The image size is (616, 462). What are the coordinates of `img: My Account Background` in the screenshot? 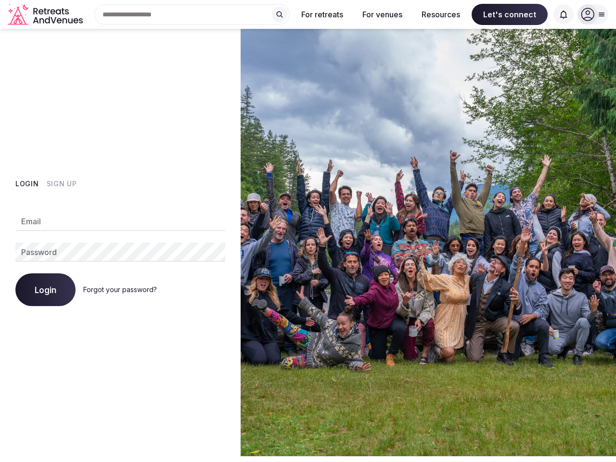 It's located at (428, 242).